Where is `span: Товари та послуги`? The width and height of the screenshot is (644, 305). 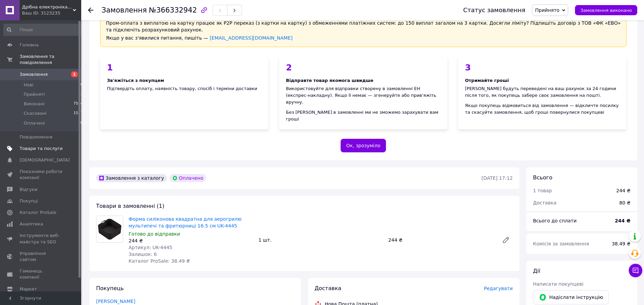
span: Товари та послуги is located at coordinates (41, 149).